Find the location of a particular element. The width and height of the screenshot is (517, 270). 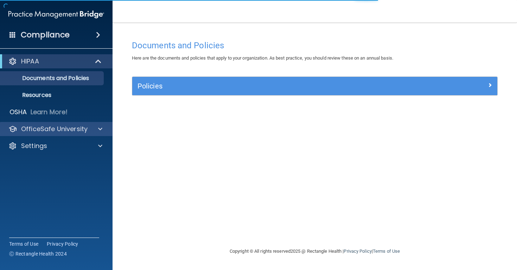

p: OSHA is located at coordinates (18, 112).